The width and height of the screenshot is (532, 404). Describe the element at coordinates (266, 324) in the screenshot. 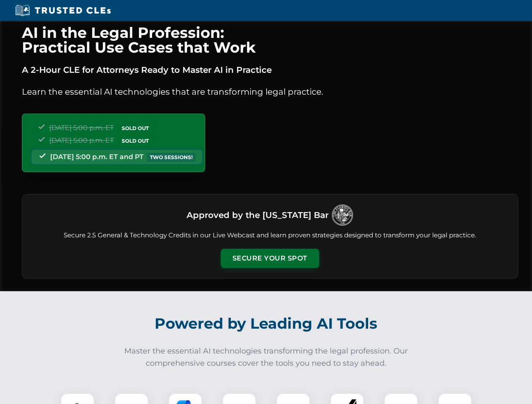

I see `h2: Powered by Leading AI Tools` at that location.